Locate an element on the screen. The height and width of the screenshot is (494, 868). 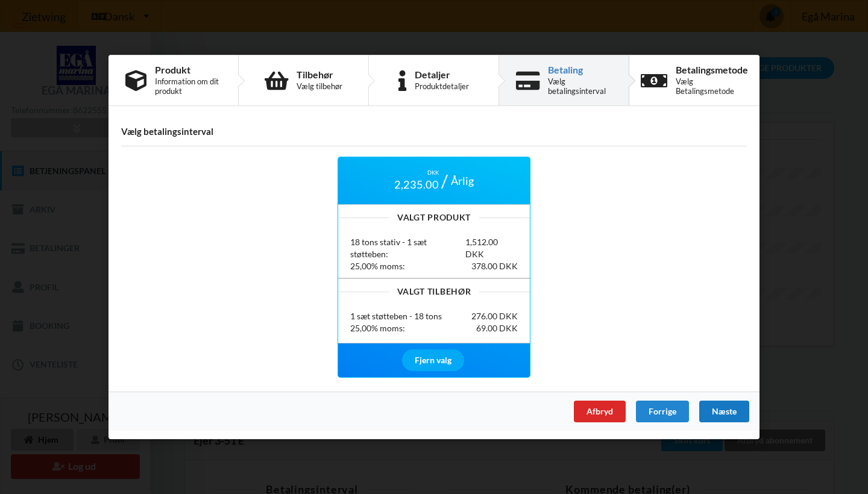
h4: Vælg betalingsinterval is located at coordinates (434, 131).